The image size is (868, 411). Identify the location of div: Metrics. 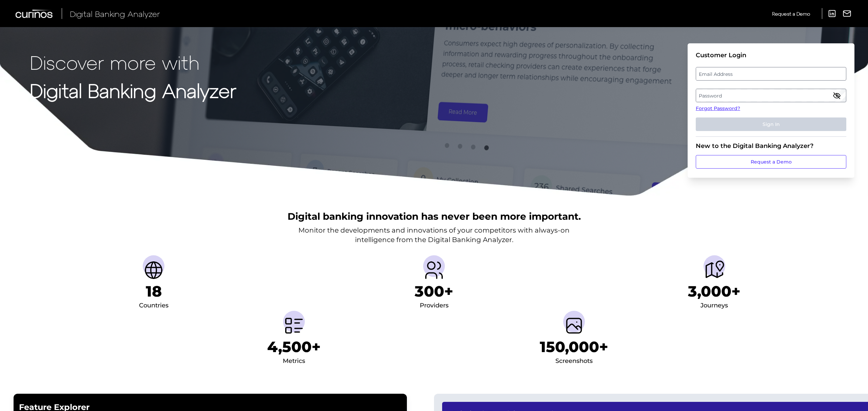
(294, 361).